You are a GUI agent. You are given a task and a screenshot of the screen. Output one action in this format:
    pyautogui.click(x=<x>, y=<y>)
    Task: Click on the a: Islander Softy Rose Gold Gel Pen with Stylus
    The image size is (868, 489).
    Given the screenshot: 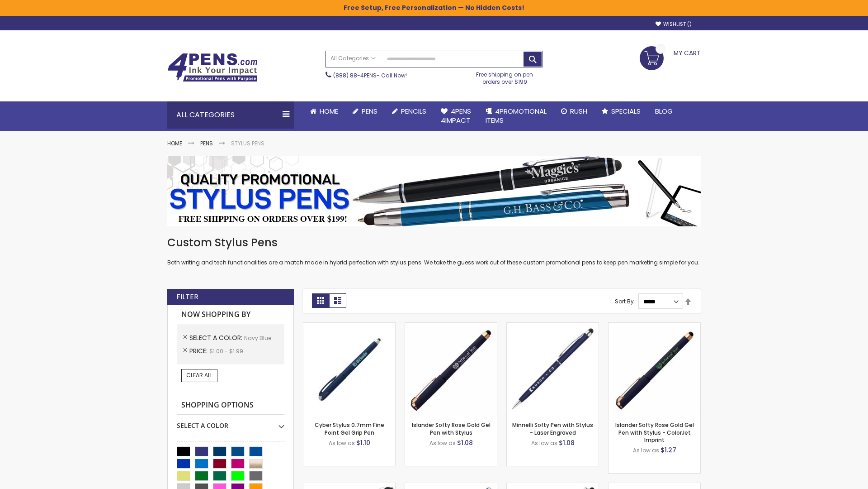 What is the action you would take?
    pyautogui.click(x=451, y=428)
    